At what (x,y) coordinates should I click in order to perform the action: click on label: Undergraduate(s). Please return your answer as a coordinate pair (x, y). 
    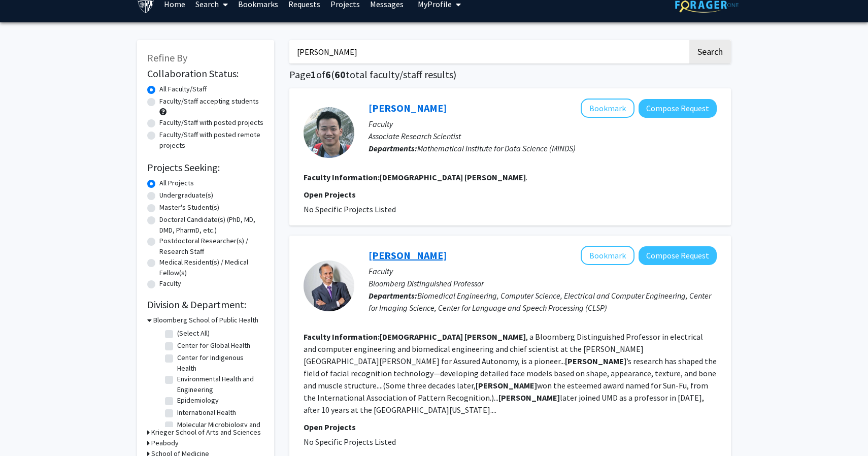
    Looking at the image, I should click on (186, 195).